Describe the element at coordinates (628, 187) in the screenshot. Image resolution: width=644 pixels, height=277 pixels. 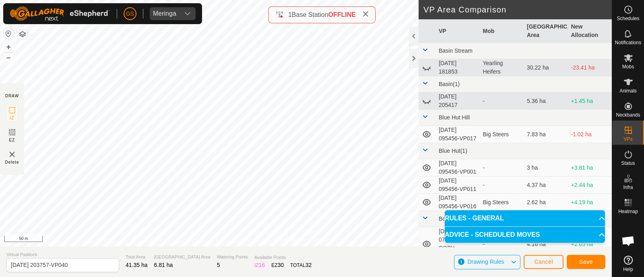
I see `span: Infra` at that location.